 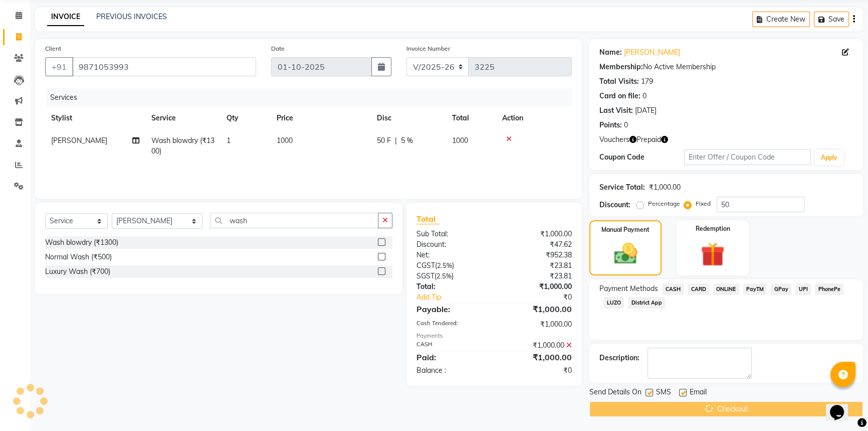 What do you see at coordinates (131, 17) in the screenshot?
I see `a: PREVIOUS INVOICES` at bounding box center [131, 17].